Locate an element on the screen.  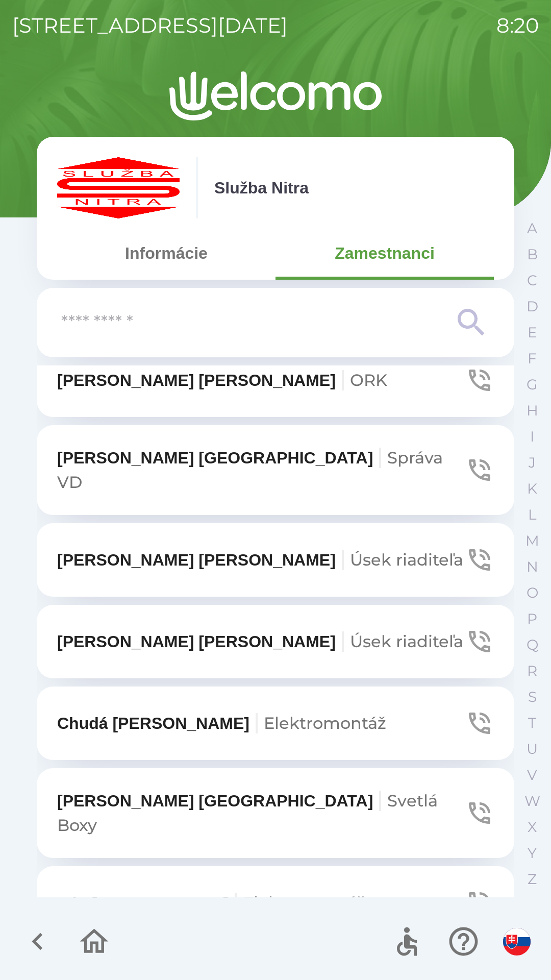
img: c55f63fc-e714-4e15-be12-dfeb3df5ea30.png is located at coordinates (118, 188).